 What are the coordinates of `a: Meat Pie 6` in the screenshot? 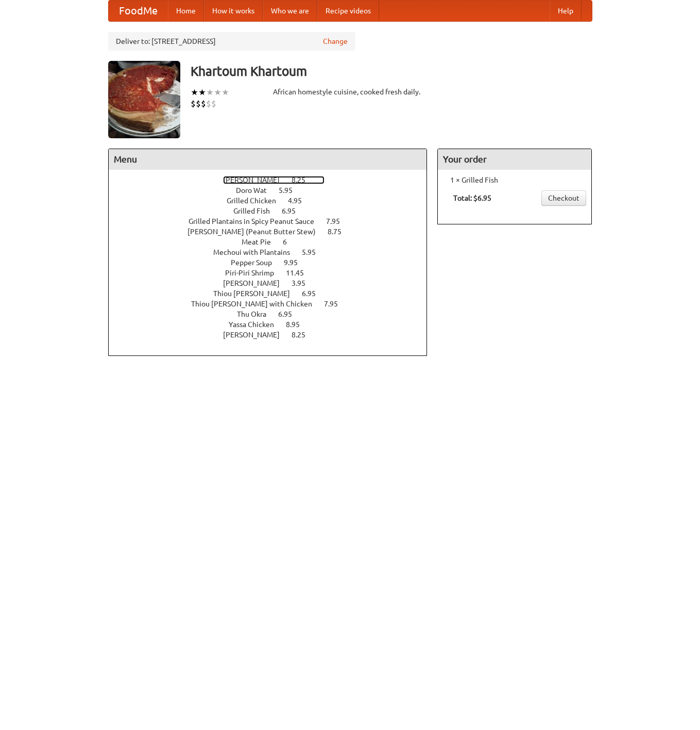 It's located at (274, 242).